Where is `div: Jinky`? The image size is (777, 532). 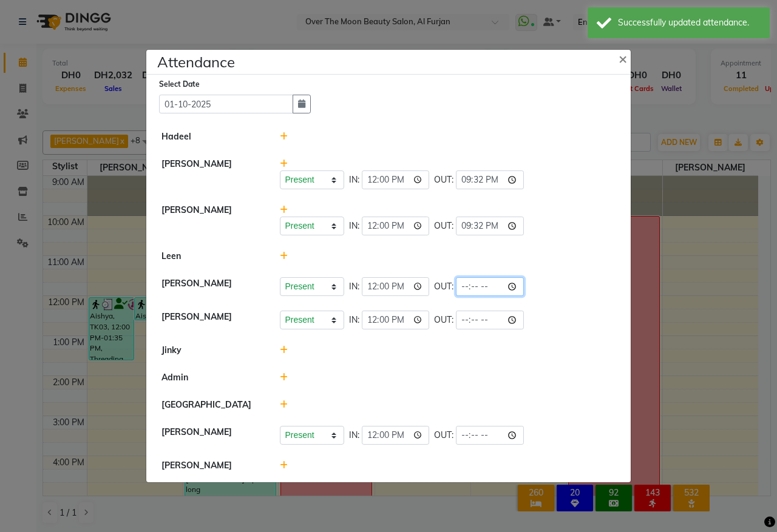 div: Jinky is located at coordinates (211, 350).